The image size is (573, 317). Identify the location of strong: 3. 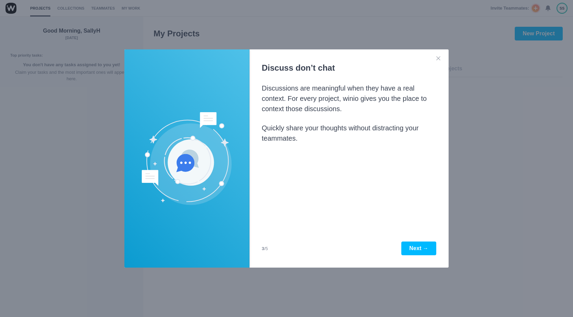
(263, 248).